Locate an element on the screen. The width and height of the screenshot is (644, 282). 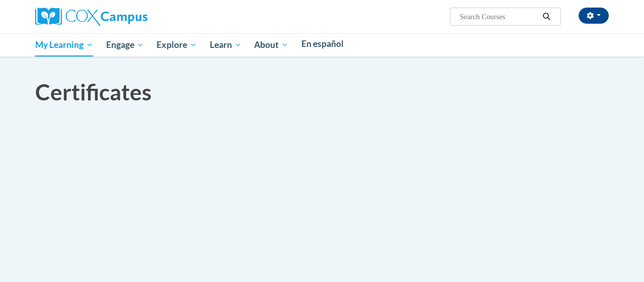
span: Learn is located at coordinates (226, 45).